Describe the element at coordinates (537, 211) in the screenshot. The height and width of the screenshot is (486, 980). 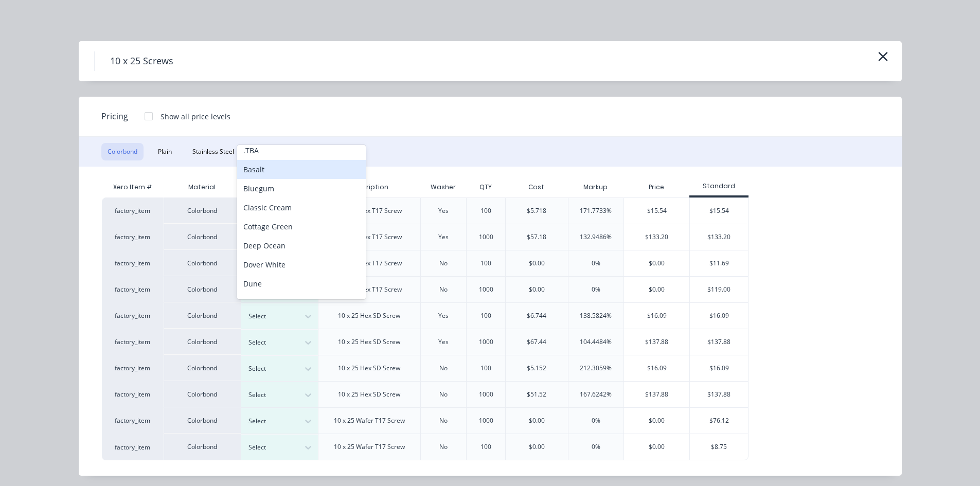
I see `div: $5.718` at that location.